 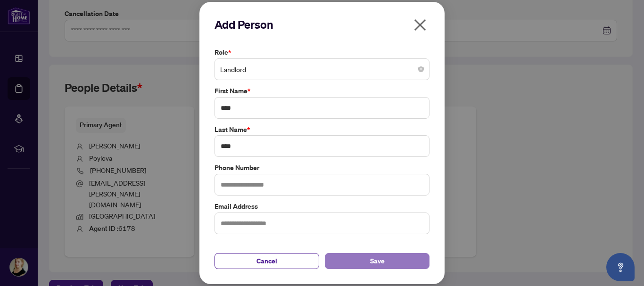 I want to click on label: Phone Number, so click(x=322, y=168).